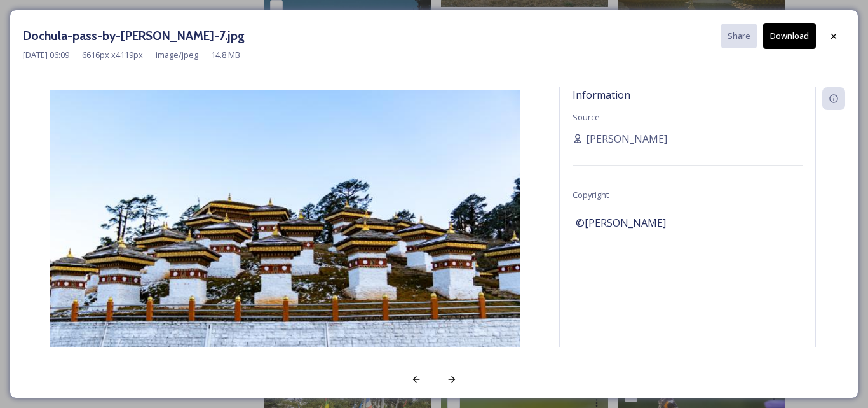 The width and height of the screenshot is (868, 408). Describe the element at coordinates (739, 36) in the screenshot. I see `button: Share` at that location.